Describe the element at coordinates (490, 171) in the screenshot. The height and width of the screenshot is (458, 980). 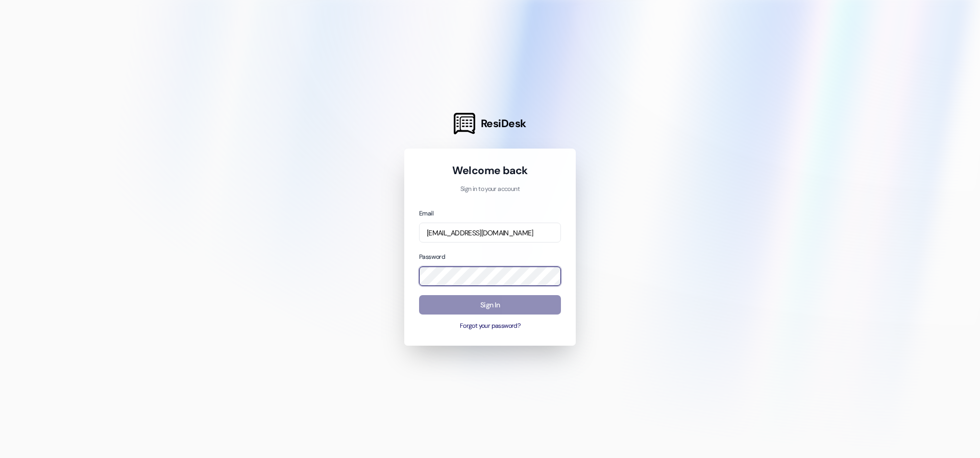
I see `h1: Welcome back` at that location.